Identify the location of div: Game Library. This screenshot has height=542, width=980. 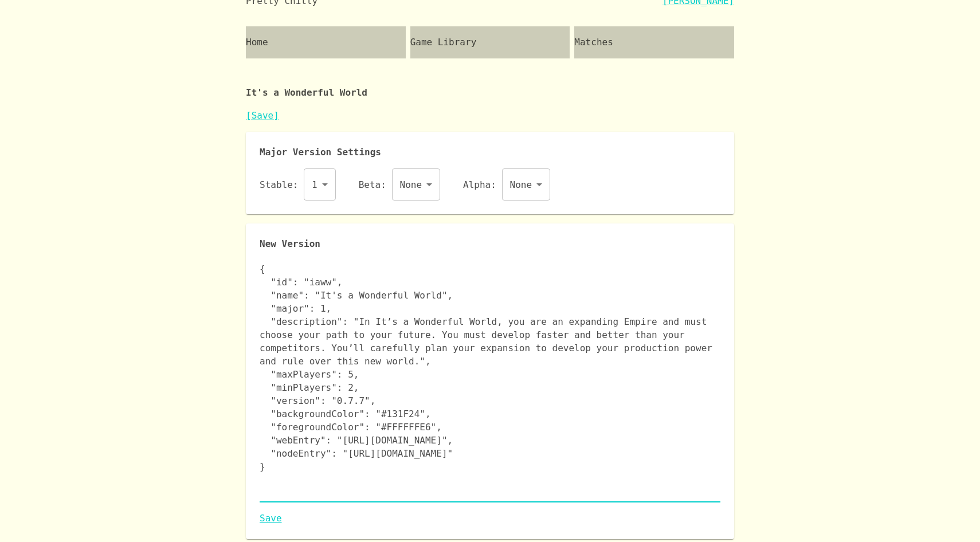
(490, 43).